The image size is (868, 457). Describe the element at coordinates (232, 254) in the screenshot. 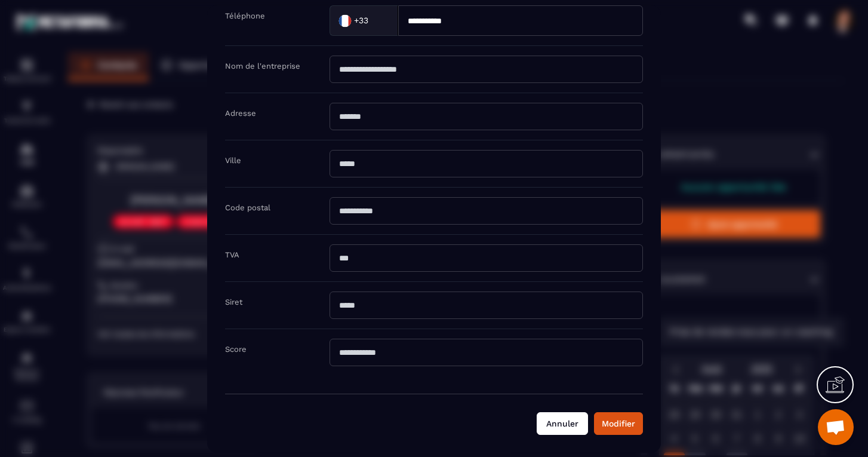

I see `label: TVA` at that location.